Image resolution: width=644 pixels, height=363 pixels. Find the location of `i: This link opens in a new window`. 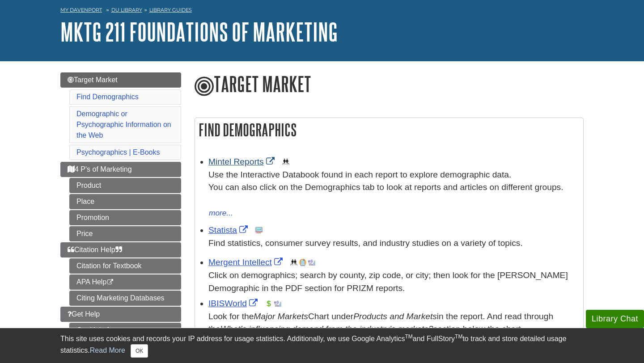

i: This link opens in a new window is located at coordinates (110, 282).